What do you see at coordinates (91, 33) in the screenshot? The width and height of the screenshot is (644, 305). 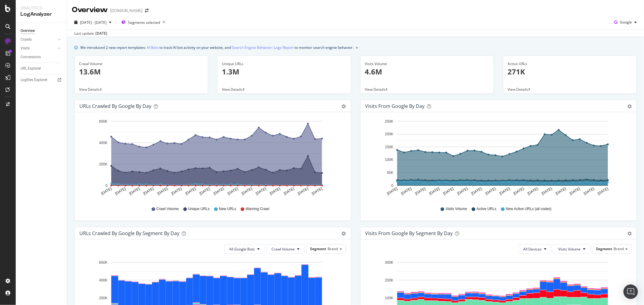 I see `div: Last update` at bounding box center [91, 33].